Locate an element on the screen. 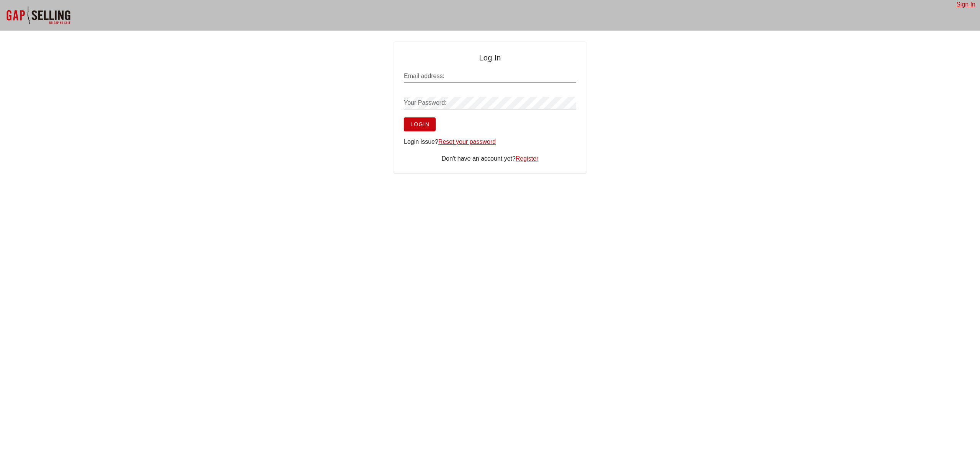 The image size is (980, 472). button: Login is located at coordinates (419, 124).